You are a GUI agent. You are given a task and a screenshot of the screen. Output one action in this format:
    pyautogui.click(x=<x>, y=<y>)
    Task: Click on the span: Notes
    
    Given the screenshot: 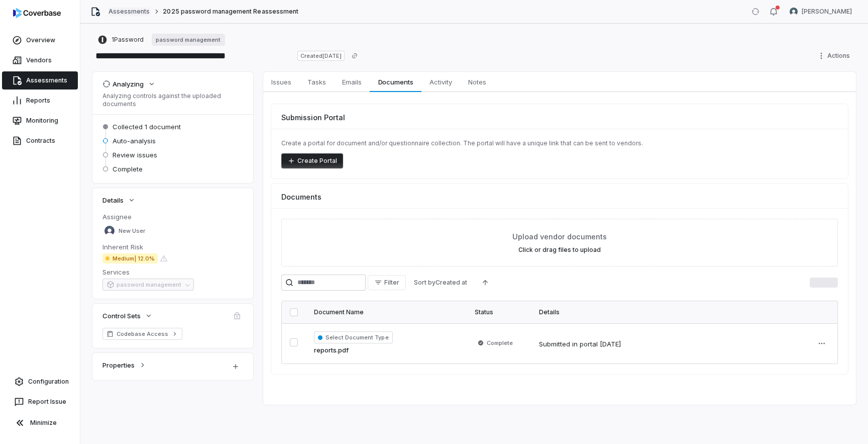 What is the action you would take?
    pyautogui.click(x=478, y=82)
    